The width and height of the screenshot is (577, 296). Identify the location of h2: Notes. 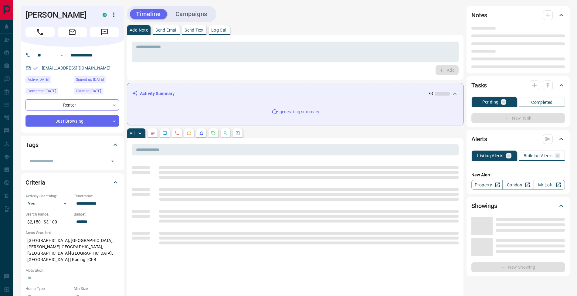
(479, 15).